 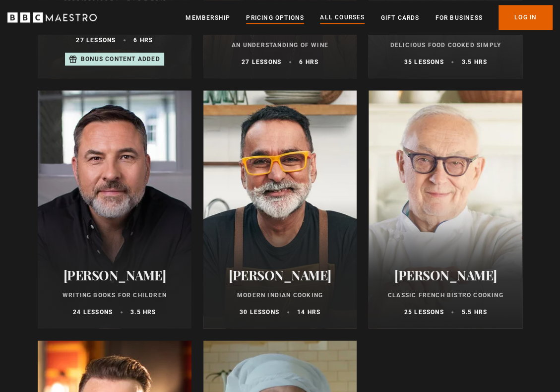 What do you see at coordinates (424, 312) in the screenshot?
I see `p: 25 lessons` at bounding box center [424, 312].